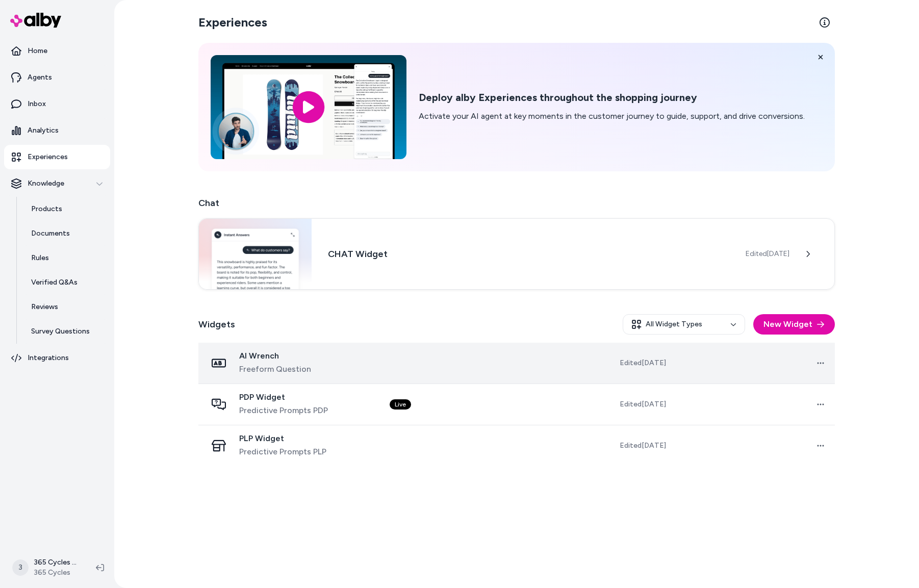 The height and width of the screenshot is (588, 919). What do you see at coordinates (40, 78) in the screenshot?
I see `p: Agents` at bounding box center [40, 78].